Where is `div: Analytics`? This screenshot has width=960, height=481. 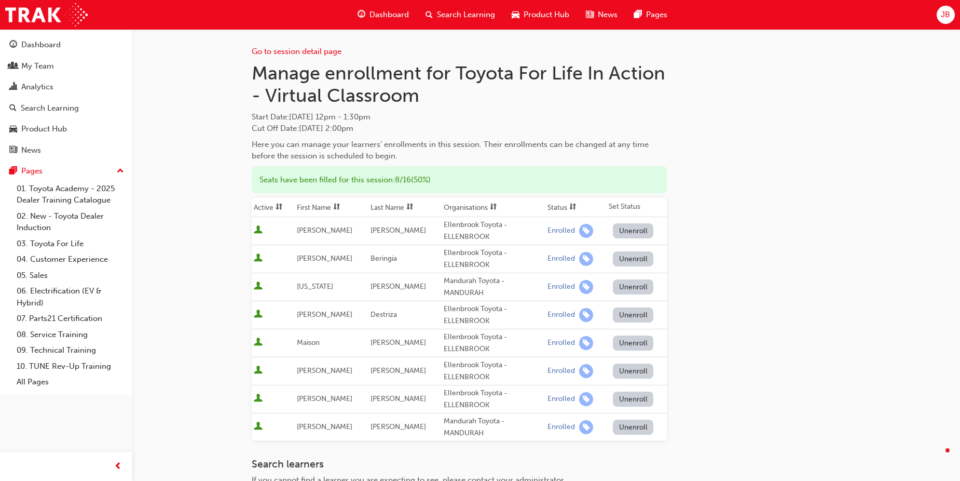 div: Analytics is located at coordinates (37, 87).